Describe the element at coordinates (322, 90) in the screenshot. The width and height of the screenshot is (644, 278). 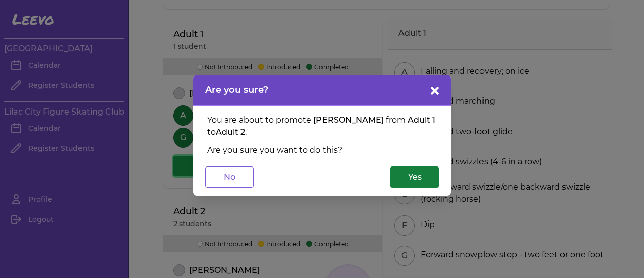
I see `header: Are you sure?` at that location.